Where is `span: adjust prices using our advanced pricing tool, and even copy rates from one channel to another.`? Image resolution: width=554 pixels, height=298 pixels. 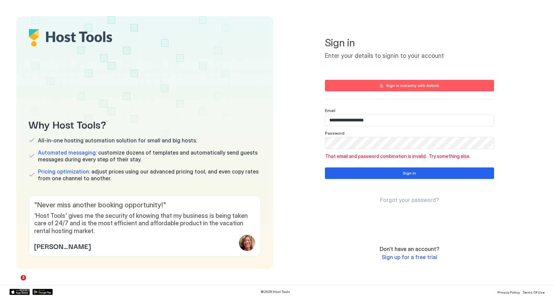
span: adjust prices using our advanced pricing tool, and even copy rates from one channel to another. is located at coordinates (149, 175).